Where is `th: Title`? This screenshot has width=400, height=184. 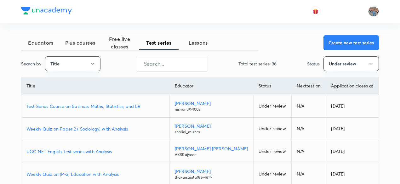 th: Title is located at coordinates (96, 86).